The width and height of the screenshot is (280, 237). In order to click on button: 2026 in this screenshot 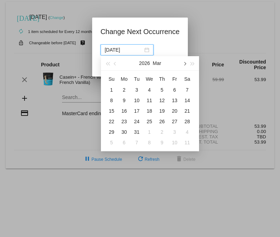, I will do `click(145, 63)`.